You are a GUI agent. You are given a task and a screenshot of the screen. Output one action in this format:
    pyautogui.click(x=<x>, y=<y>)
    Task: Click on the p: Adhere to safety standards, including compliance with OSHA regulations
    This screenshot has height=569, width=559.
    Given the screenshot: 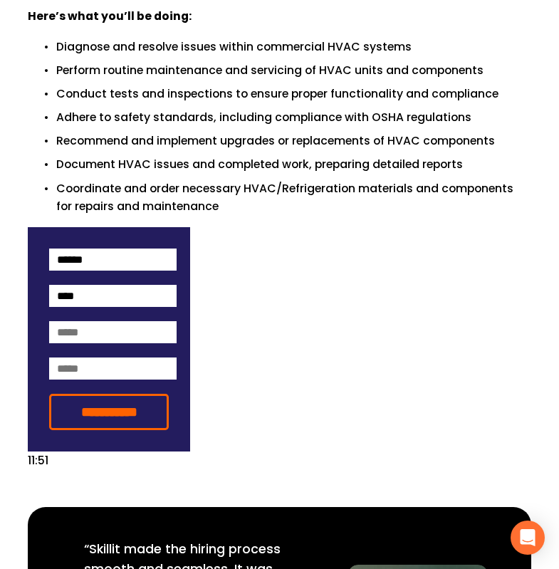 What is the action you would take?
    pyautogui.click(x=293, y=117)
    